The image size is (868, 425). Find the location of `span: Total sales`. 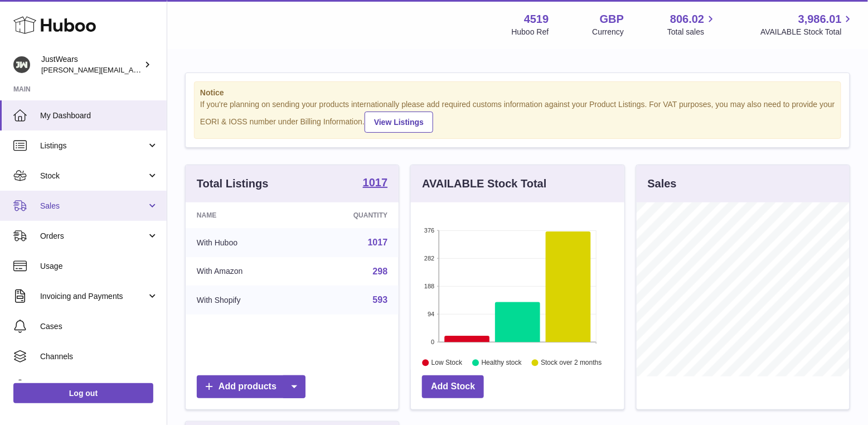

span: Total sales is located at coordinates (692, 32).